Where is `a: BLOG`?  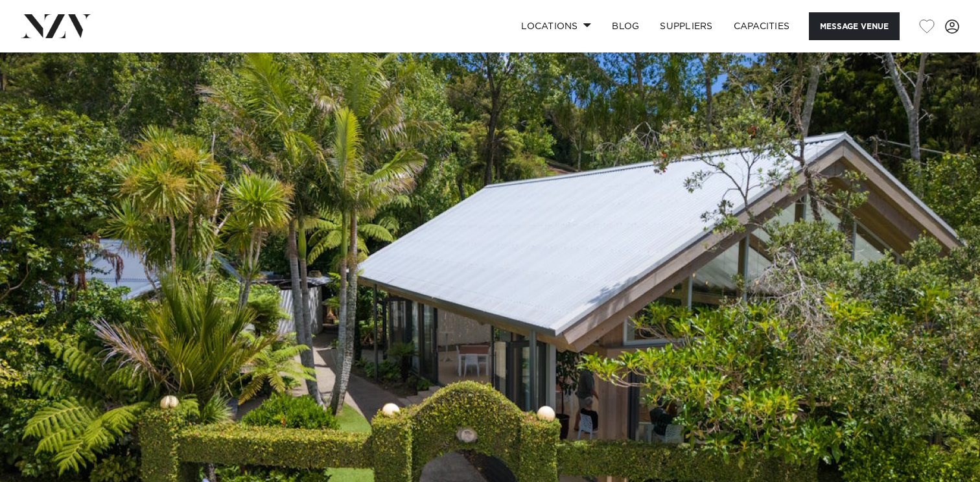 a: BLOG is located at coordinates (625, 26).